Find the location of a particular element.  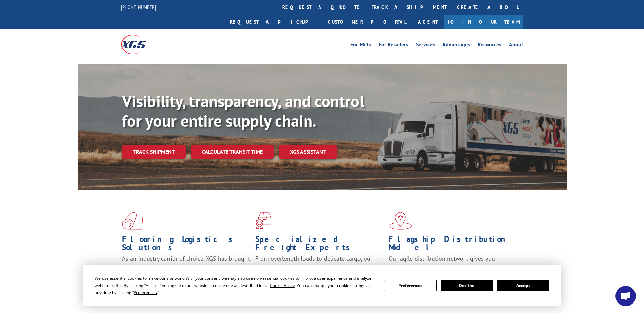

p: From overlength loads to delicate cargo, our experienced staff knows the best way to move your fr... is located at coordinates (319, 270).